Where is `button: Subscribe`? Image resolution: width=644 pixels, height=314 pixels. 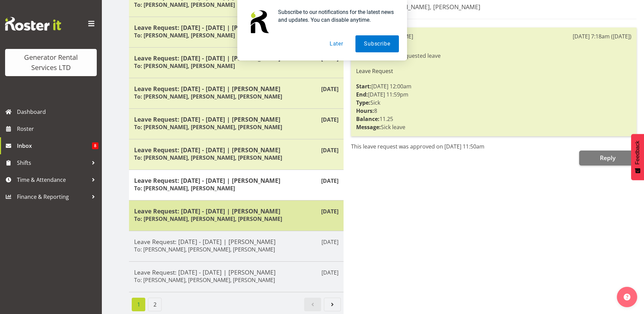
button: Subscribe is located at coordinates (377, 44).